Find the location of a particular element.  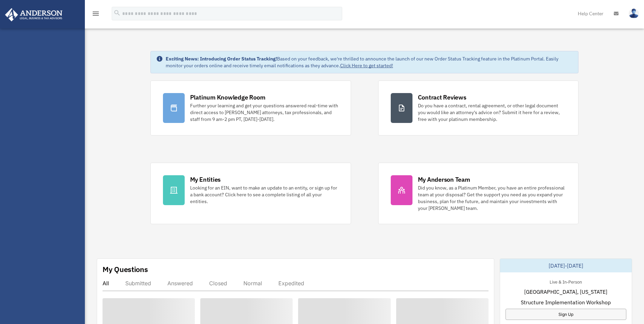

div: My Anderson Team is located at coordinates (444, 179).